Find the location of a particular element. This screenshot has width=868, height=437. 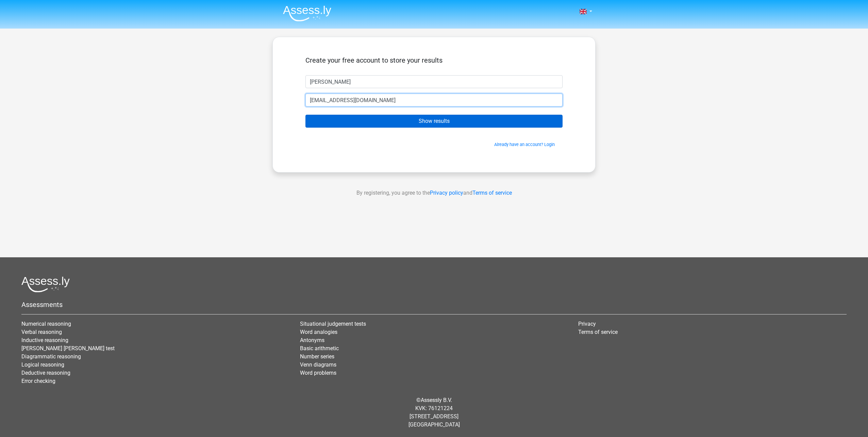

a: Antonyms is located at coordinates (312, 339).